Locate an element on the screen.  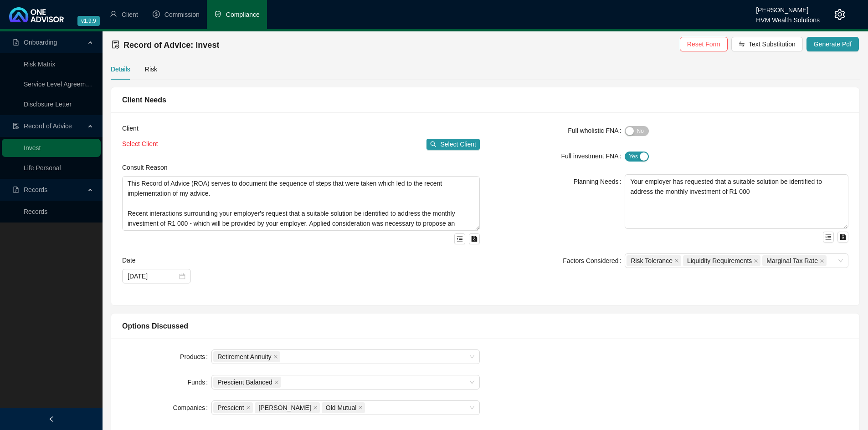
span: Generate Pdf is located at coordinates (832, 44).